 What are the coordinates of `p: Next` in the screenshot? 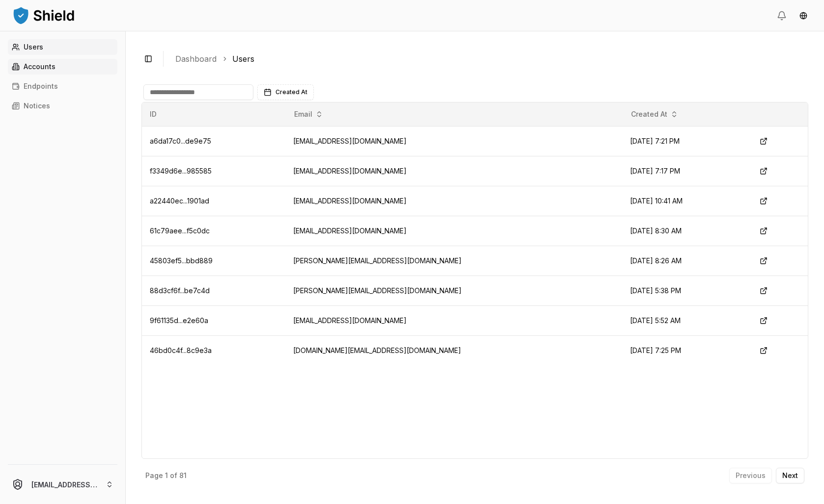 It's located at (790, 476).